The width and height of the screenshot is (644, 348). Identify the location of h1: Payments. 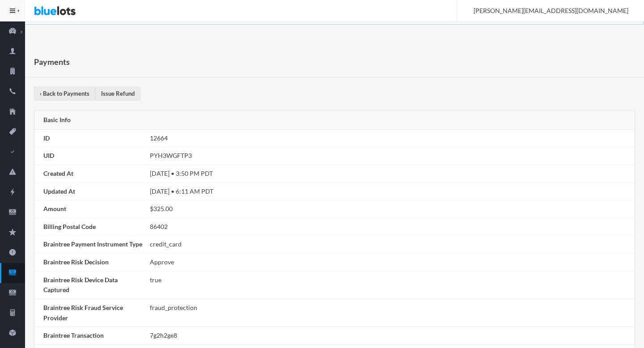
(52, 62).